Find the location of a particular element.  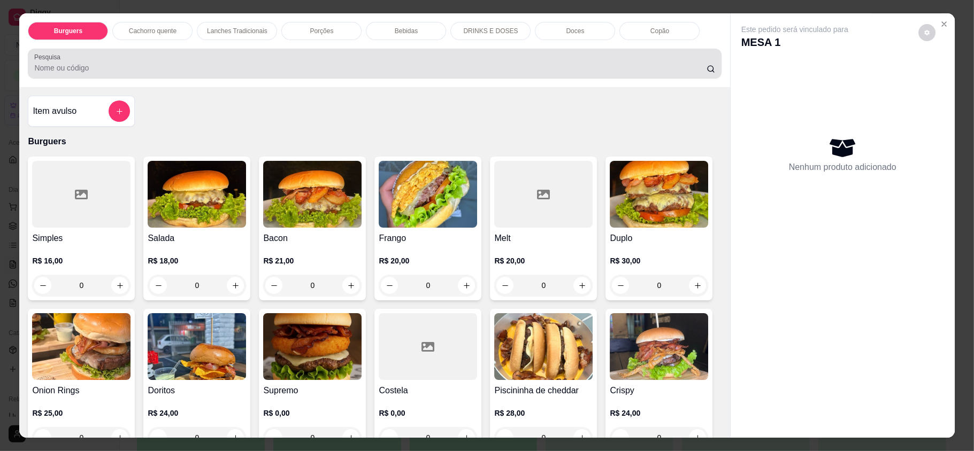

h4: Onion Rings is located at coordinates (81, 391).